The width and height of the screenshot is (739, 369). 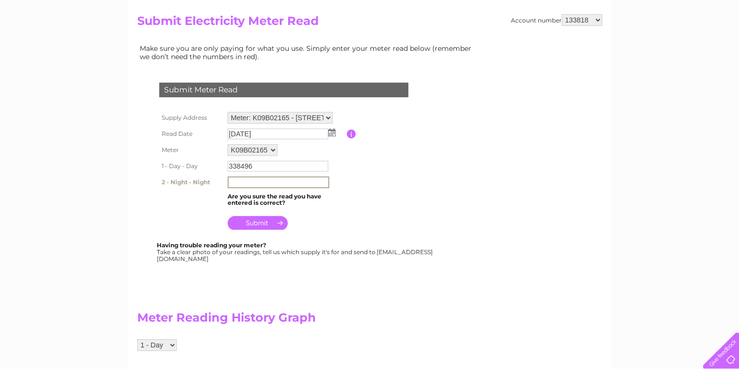 I want to click on span: 0333 014 3131, so click(x=589, y=11).